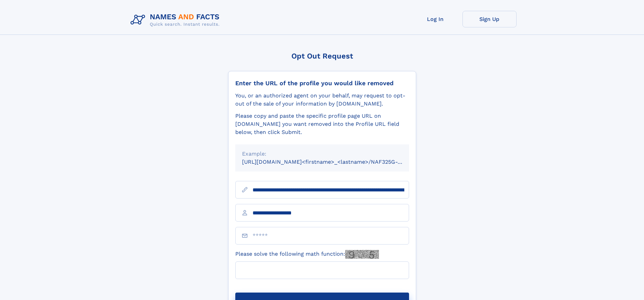 The width and height of the screenshot is (644, 300). What do you see at coordinates (322, 56) in the screenshot?
I see `div: Opt Out Request` at bounding box center [322, 56].